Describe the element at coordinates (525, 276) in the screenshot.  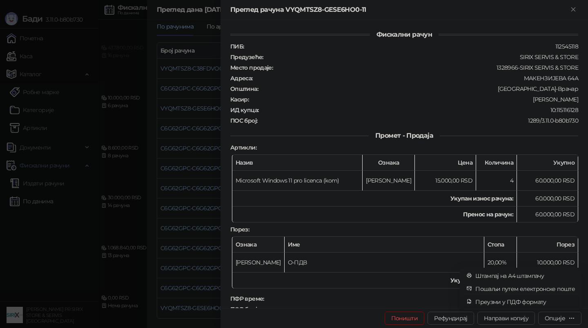
I see `span: Штампај на А4 штампачу` at that location.